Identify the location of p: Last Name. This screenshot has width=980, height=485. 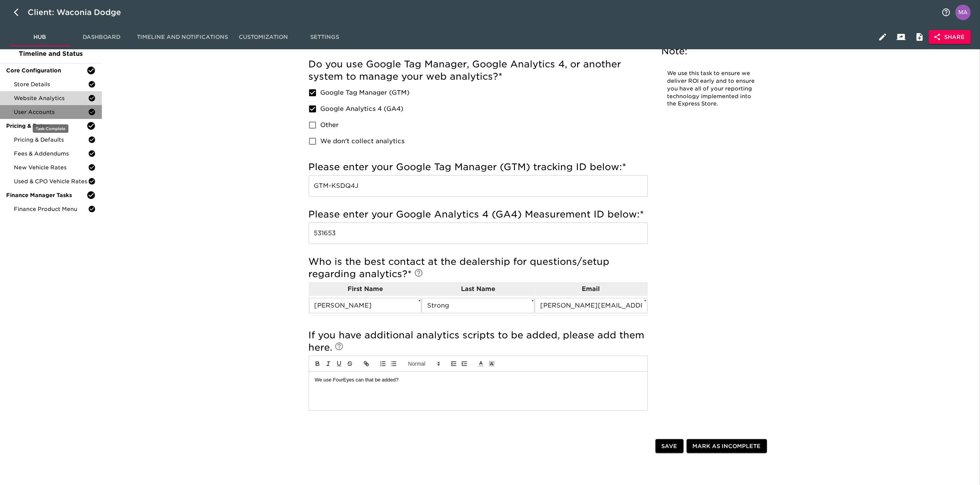
(478, 289).